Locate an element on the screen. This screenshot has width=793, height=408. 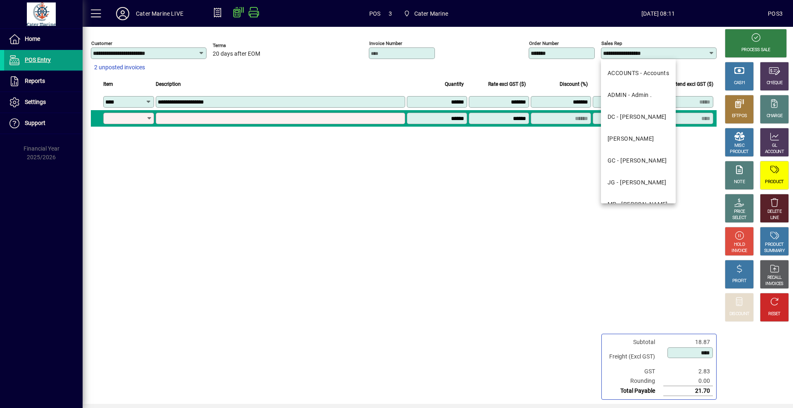
span: 20 days after EOM is located at coordinates (236, 54).